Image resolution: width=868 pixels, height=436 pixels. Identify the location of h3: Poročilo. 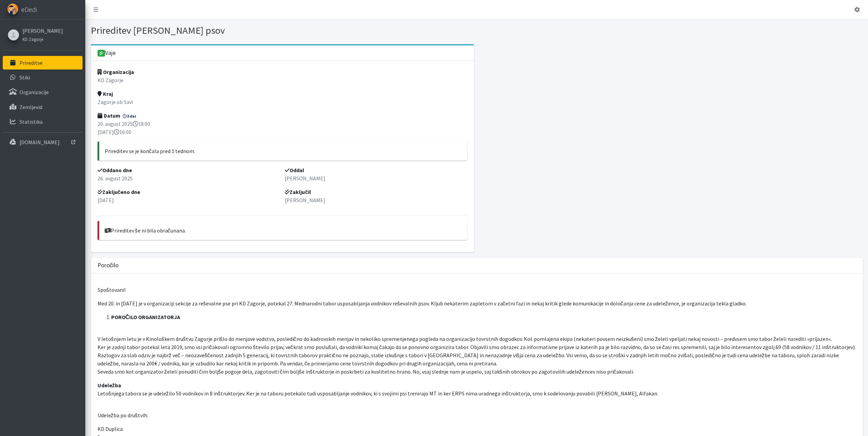
(108, 265).